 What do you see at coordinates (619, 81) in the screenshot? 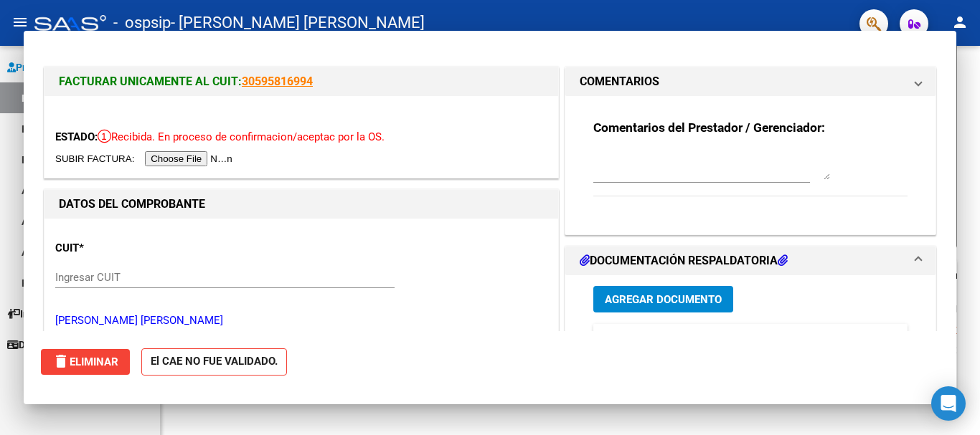
I see `h1: COMENTARIOS` at bounding box center [619, 81].